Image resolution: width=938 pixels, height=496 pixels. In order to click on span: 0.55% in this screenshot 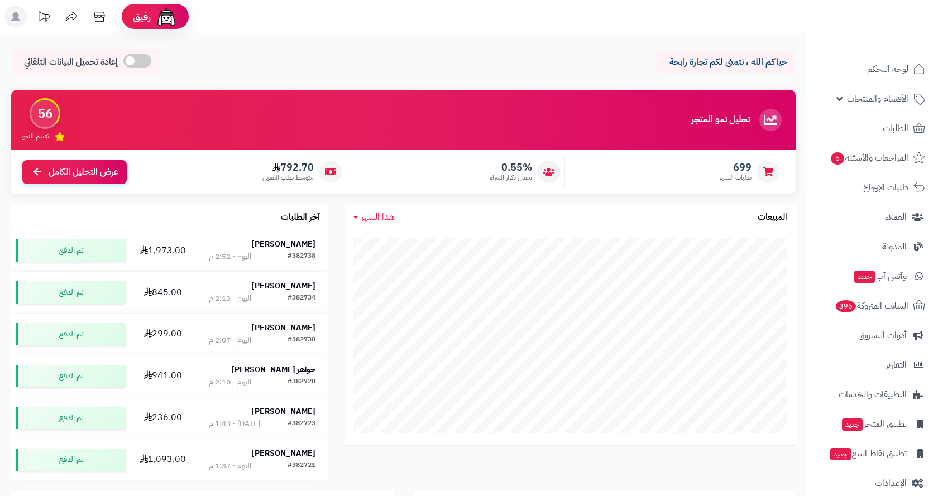, I will do `click(511, 167)`.